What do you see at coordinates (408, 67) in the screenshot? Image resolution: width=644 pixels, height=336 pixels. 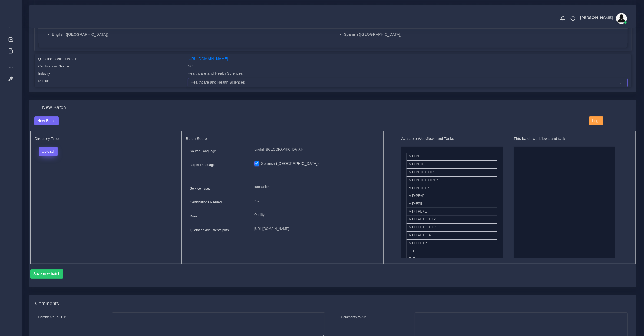 I see `div: NO` at bounding box center [408, 67].